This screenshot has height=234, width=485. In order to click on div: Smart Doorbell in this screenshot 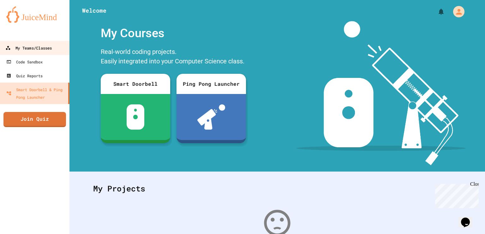, I will do `click(135, 84)`.